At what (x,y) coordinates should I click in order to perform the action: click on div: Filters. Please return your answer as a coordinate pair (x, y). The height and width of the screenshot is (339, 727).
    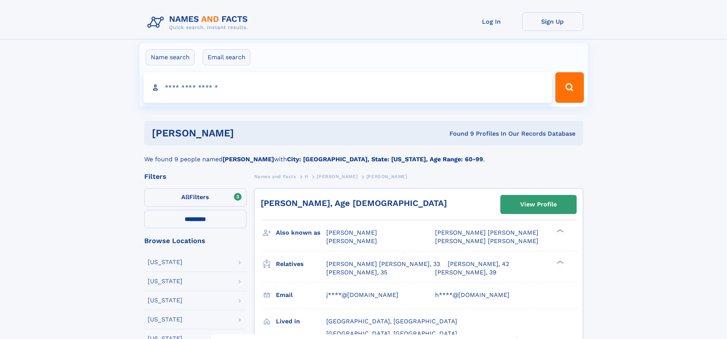
    Looking at the image, I should click on (195, 176).